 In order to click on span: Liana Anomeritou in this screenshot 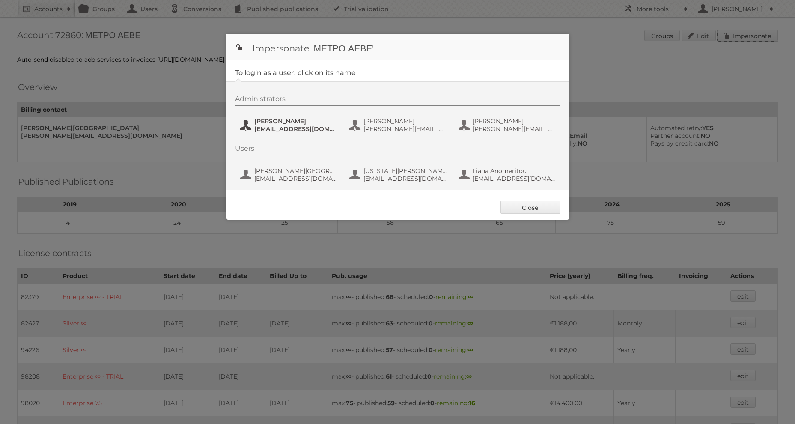, I will do `click(514, 171)`.